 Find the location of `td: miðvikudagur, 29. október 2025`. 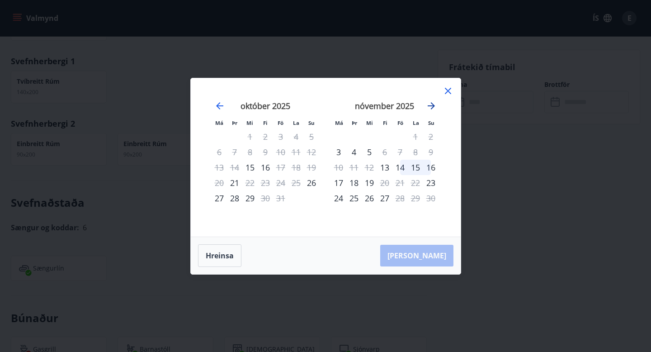

td: miðvikudagur, 29. október 2025 is located at coordinates (250, 198).